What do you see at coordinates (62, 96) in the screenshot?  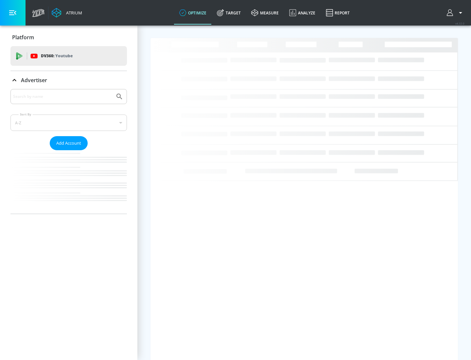 I see `input: Search by name` at bounding box center [62, 96].